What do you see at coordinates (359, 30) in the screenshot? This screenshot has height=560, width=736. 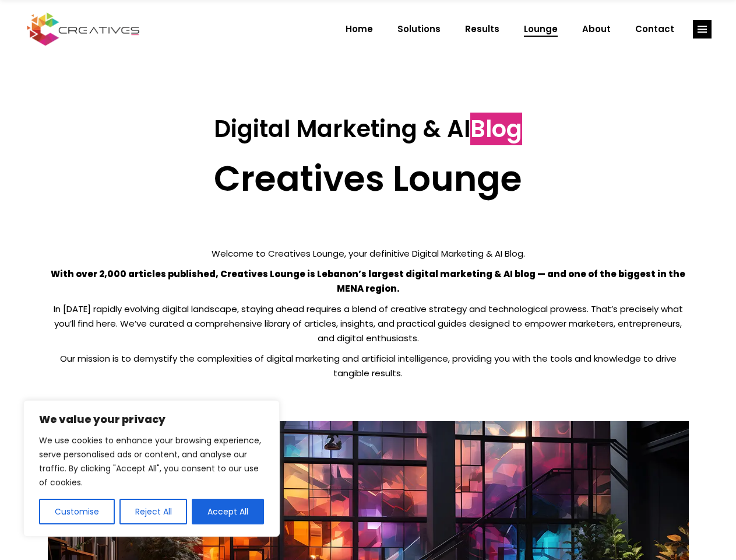 I see `a: Home` at bounding box center [359, 30].